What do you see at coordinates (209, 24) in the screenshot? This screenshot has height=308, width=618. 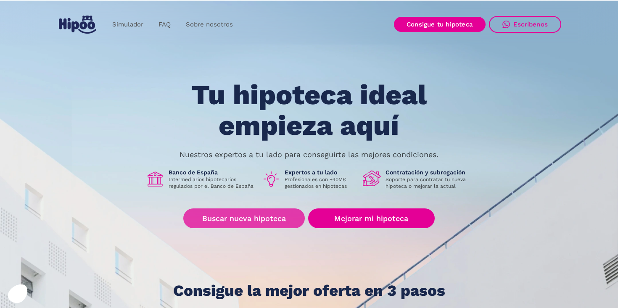 I see `a: Sobre nosotros` at bounding box center [209, 24].